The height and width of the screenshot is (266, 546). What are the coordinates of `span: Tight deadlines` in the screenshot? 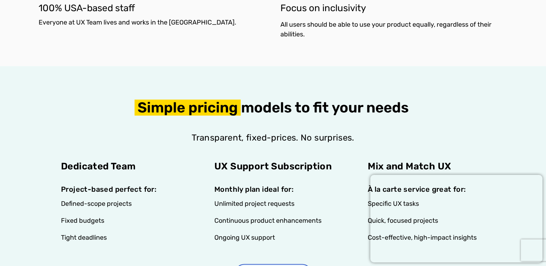 It's located at (84, 237).